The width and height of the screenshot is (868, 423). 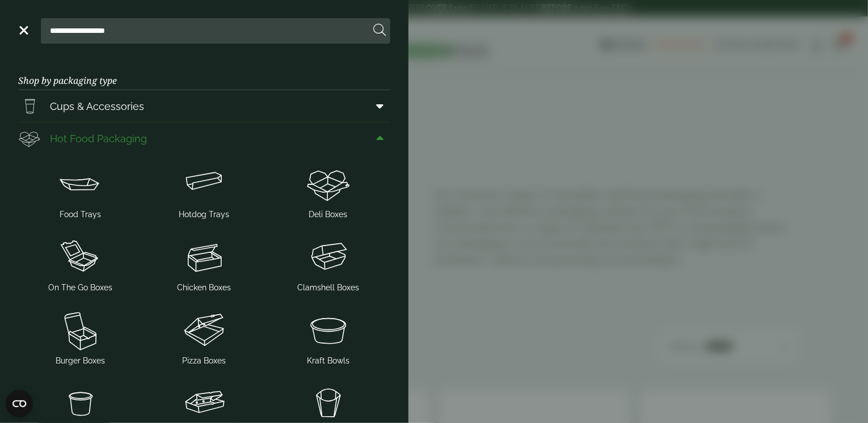 What do you see at coordinates (204, 106) in the screenshot?
I see `a: Cups & Accessories` at bounding box center [204, 106].